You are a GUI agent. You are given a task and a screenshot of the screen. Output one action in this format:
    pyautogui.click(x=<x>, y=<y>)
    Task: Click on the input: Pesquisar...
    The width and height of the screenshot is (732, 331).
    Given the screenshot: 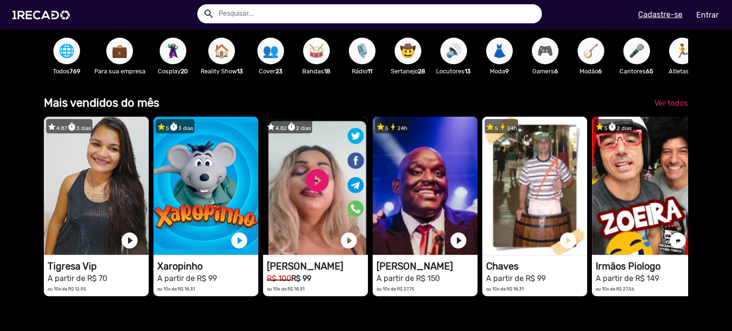 What is the action you would take?
    pyautogui.click(x=377, y=14)
    